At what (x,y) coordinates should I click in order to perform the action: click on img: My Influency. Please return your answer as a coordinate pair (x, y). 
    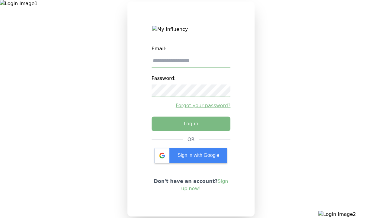
    Looking at the image, I should click on (191, 29).